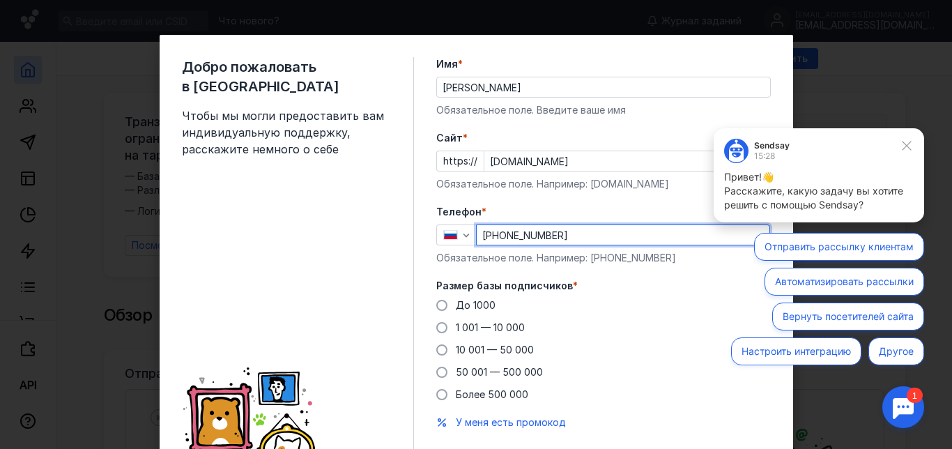  What do you see at coordinates (475, 305) in the screenshot?
I see `span: До 1000` at bounding box center [475, 305].